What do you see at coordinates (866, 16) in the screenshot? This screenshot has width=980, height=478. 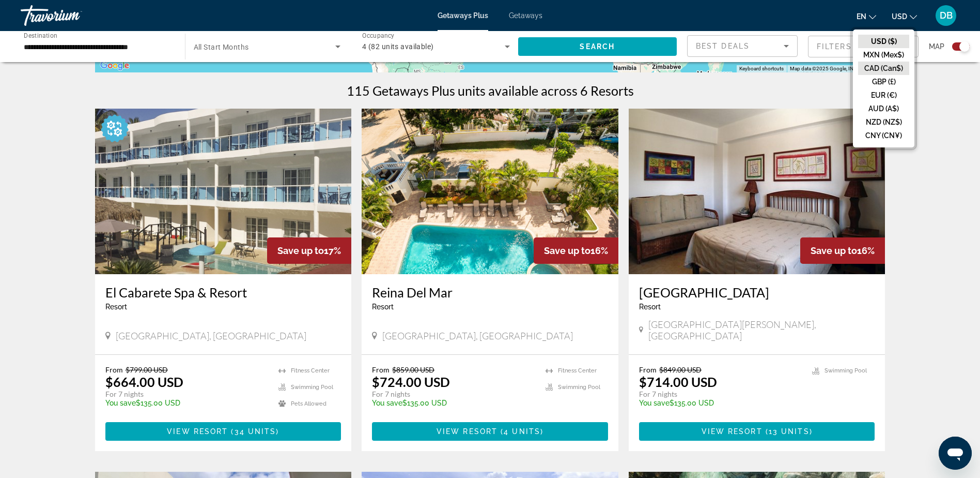 I see `button: Change language` at bounding box center [866, 16].